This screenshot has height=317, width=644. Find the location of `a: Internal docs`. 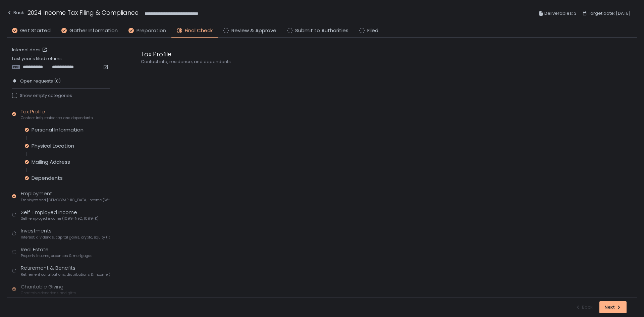

a: Internal docs is located at coordinates (30, 50).